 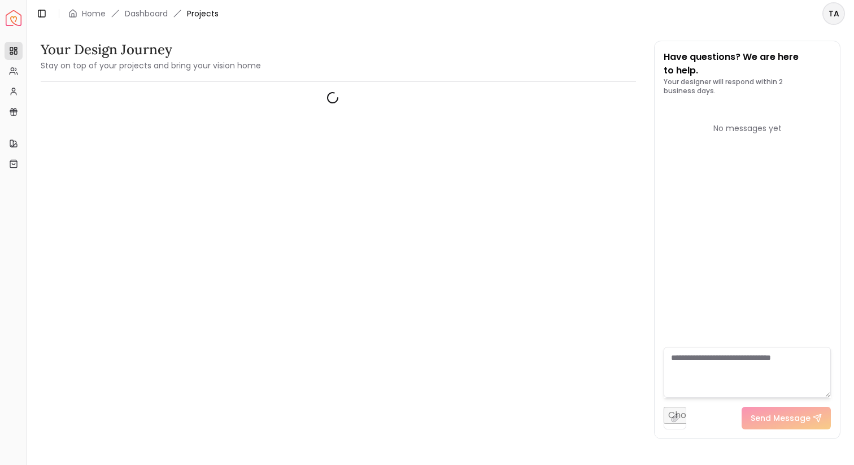 What do you see at coordinates (833, 14) in the screenshot?
I see `span: TA` at bounding box center [833, 14].